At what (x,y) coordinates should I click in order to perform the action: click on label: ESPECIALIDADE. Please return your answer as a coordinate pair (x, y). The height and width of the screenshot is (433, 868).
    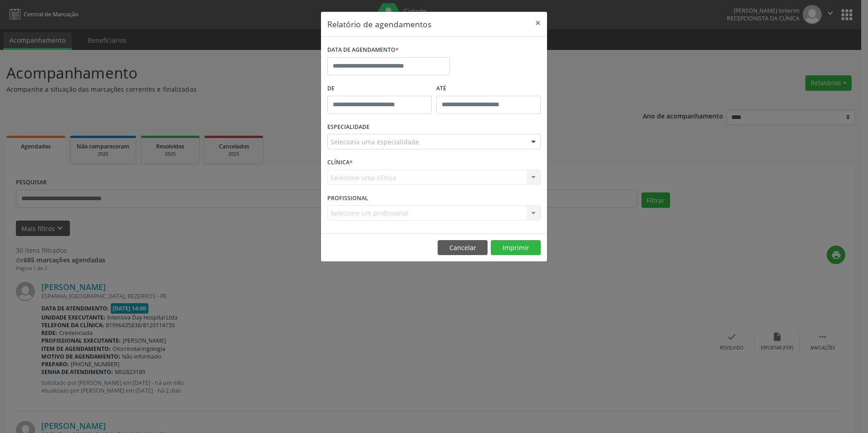
    Looking at the image, I should click on (348, 127).